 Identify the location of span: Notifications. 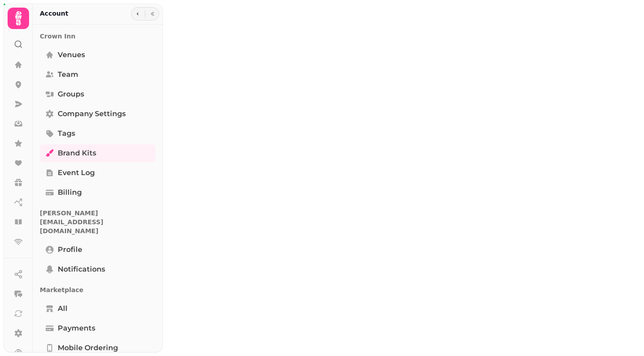
(81, 270).